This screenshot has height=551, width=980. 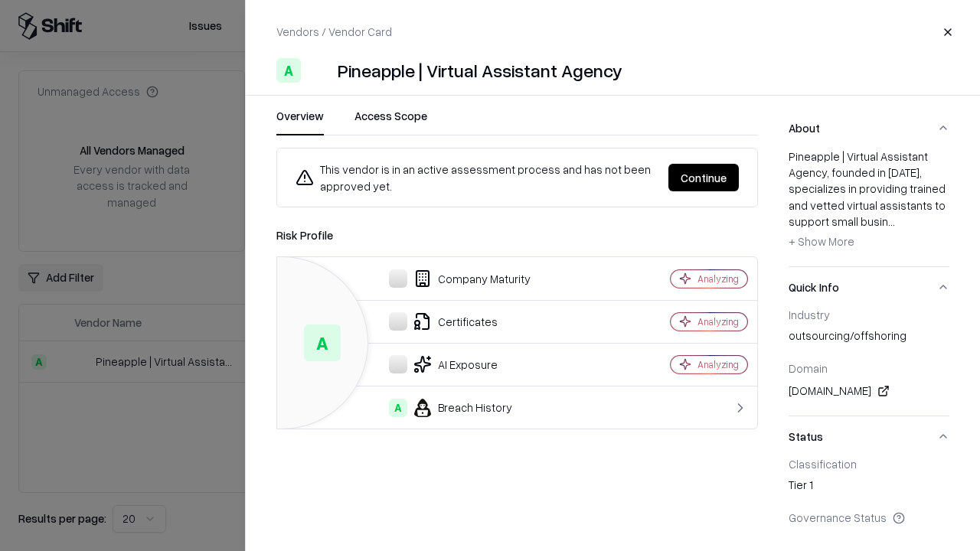 I want to click on button: + Show More, so click(x=822, y=242).